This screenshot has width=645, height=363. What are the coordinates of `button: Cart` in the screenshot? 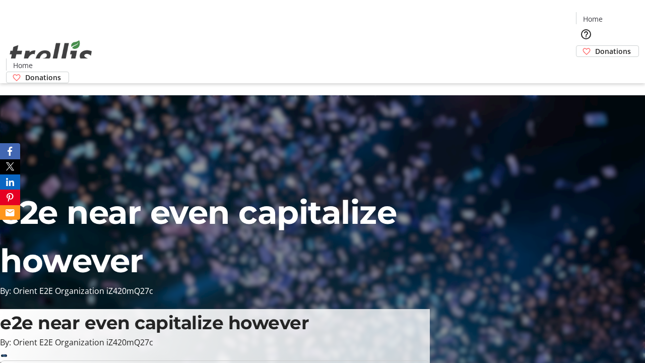 It's located at (586, 67).